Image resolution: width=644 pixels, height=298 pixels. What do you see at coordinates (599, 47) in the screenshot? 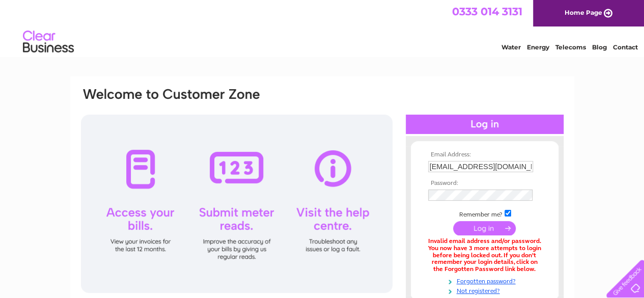
I see `a: Blog` at bounding box center [599, 47].